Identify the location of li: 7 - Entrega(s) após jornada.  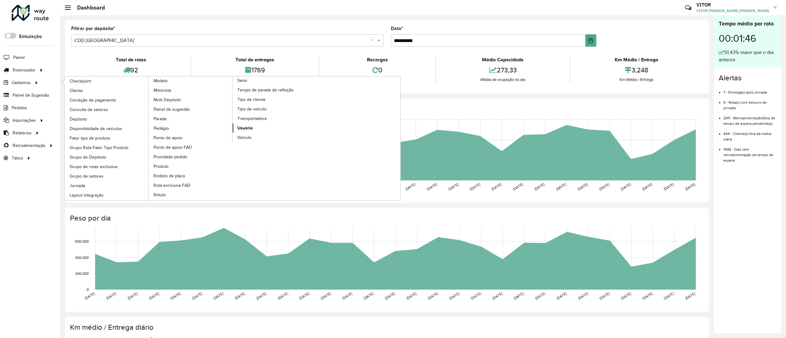
(750, 90).